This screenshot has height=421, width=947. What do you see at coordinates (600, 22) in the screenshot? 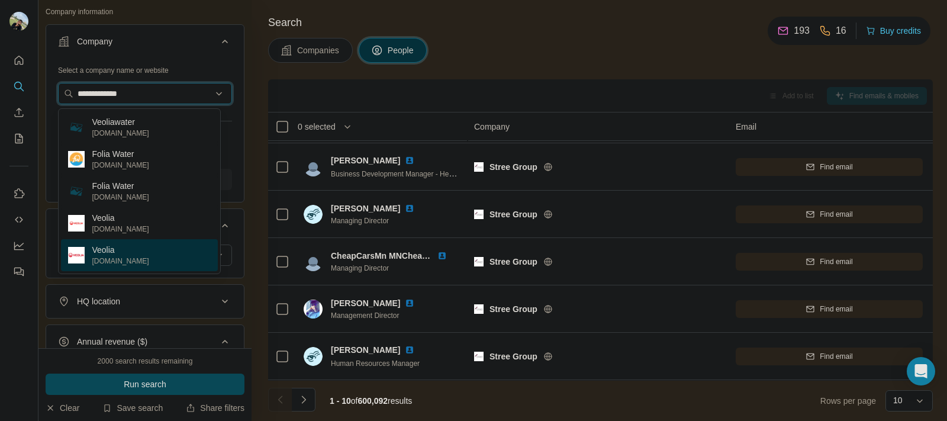
I see `h4: Search` at bounding box center [600, 22].